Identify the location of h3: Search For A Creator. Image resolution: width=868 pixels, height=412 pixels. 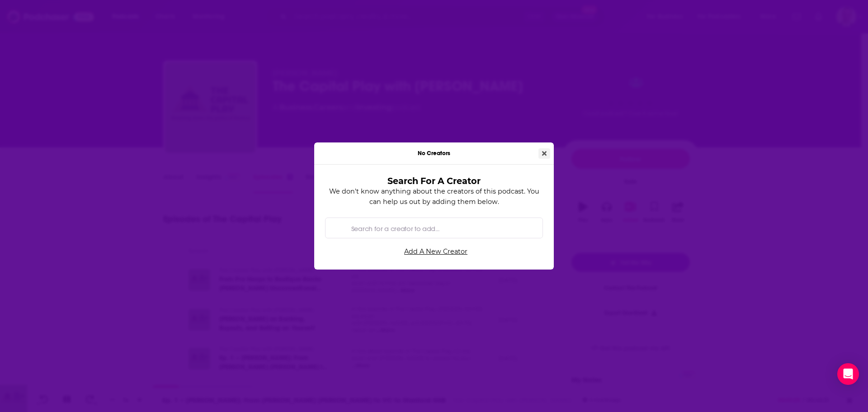
(434, 180).